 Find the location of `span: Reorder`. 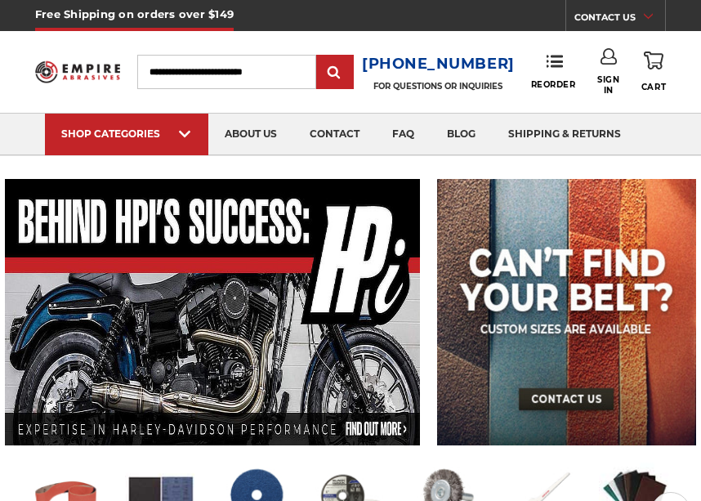

span: Reorder is located at coordinates (553, 84).